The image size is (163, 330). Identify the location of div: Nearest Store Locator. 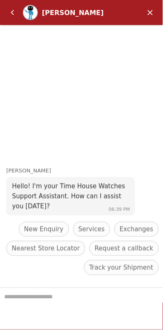
(46, 248).